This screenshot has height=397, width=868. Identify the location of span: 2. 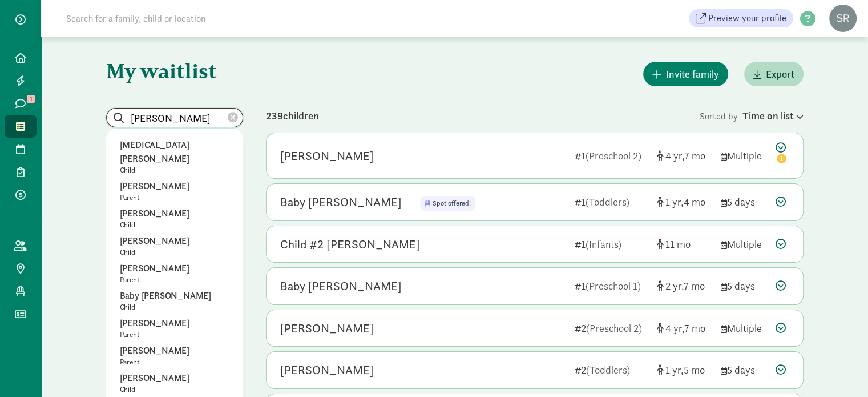
(675, 286).